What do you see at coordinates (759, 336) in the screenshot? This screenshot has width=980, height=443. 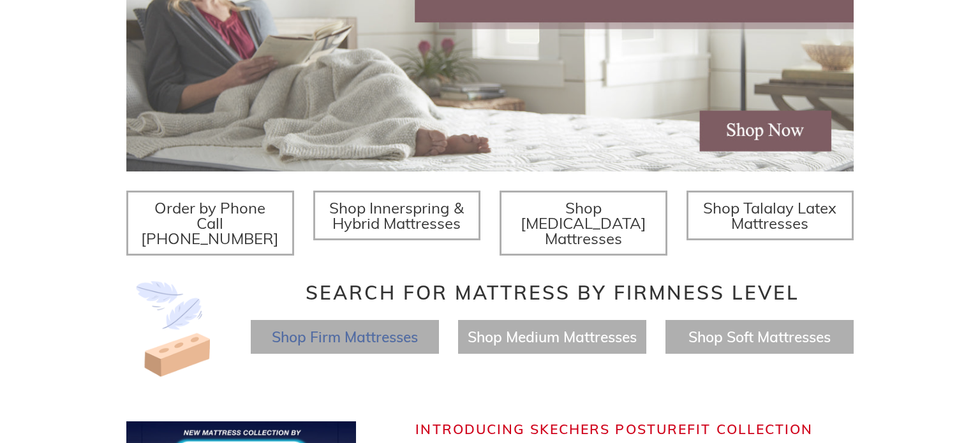 I see `a: Shop Soft Mattresses` at bounding box center [759, 336].